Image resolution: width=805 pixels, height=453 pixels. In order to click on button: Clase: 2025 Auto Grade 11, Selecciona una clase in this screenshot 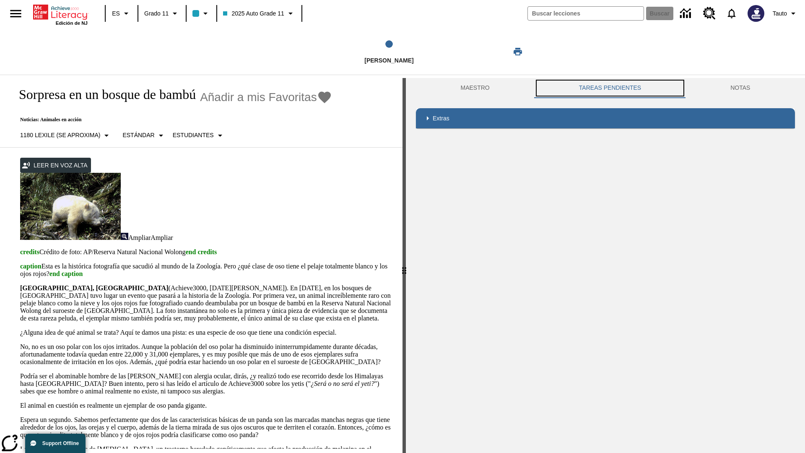, I will do `click(259, 13)`.